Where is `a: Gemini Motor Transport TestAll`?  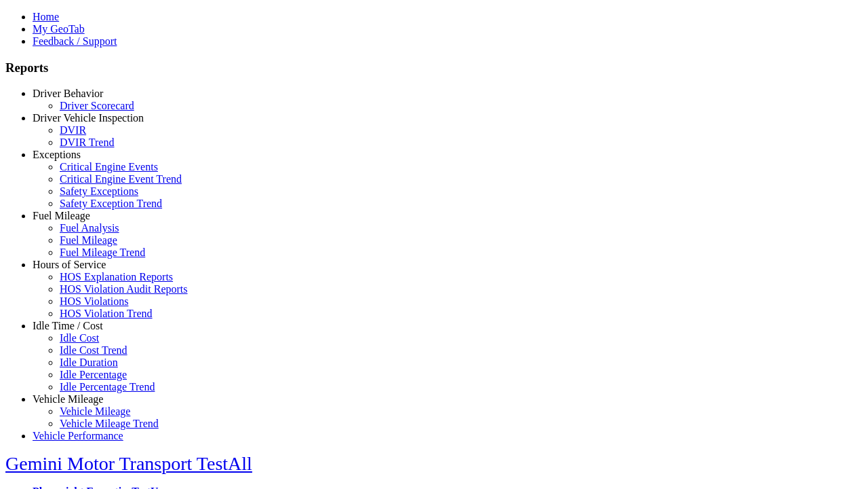 a: Gemini Motor Transport TestAll is located at coordinates (129, 463).